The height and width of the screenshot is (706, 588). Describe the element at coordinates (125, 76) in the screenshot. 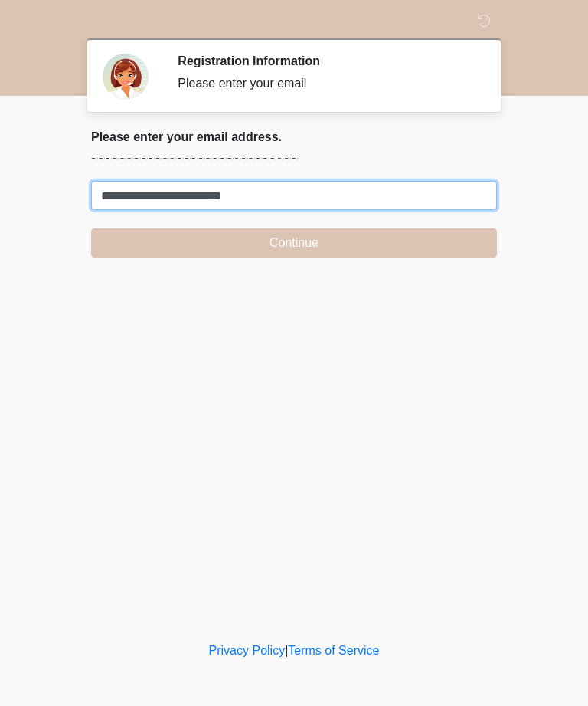

I see `img: Agent Avatar` at that location.